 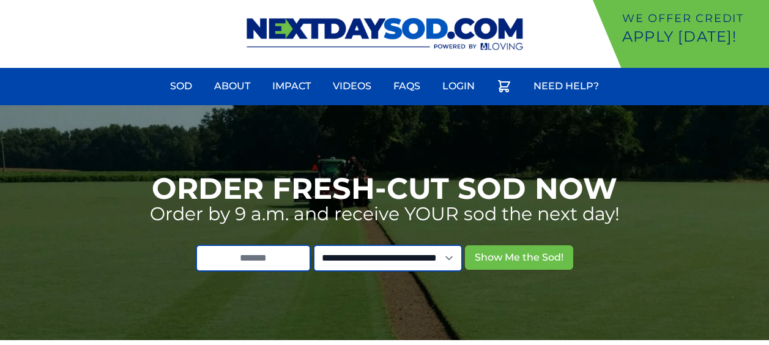 What do you see at coordinates (566, 86) in the screenshot?
I see `a: Need Help?` at bounding box center [566, 86].